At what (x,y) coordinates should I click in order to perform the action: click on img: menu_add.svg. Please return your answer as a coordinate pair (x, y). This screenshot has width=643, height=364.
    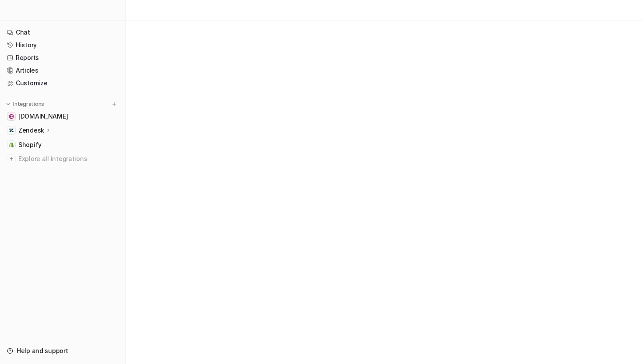
    Looking at the image, I should click on (114, 104).